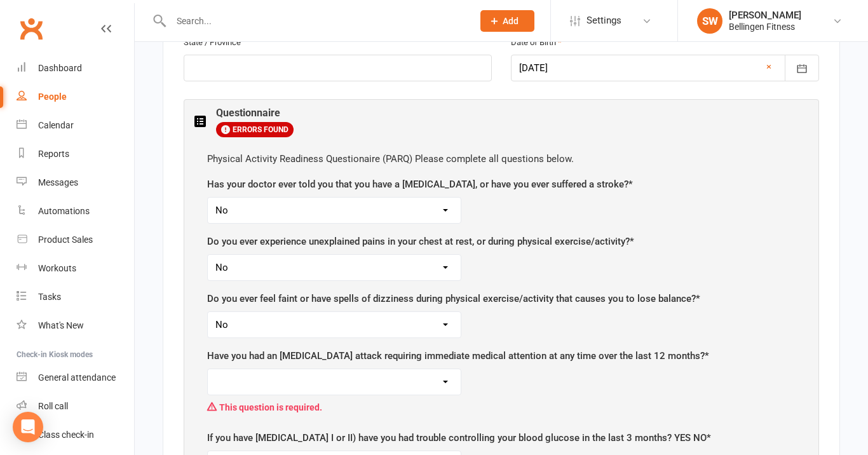 The width and height of the screenshot is (868, 455). I want to click on div: Reports, so click(54, 153).